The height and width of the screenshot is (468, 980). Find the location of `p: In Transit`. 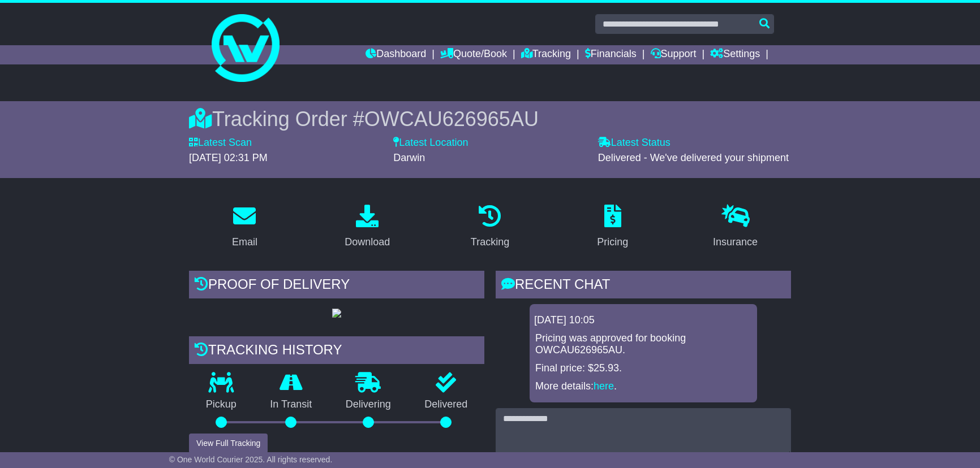

p: In Transit is located at coordinates (291, 405).